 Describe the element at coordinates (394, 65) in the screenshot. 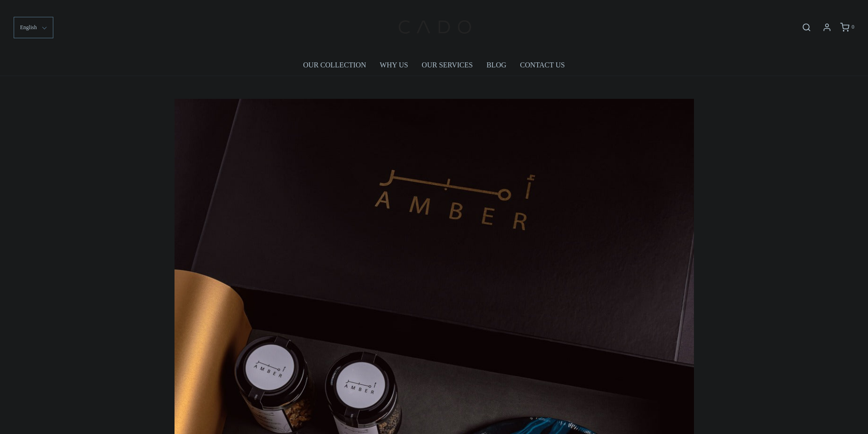

I see `a: WHY US` at that location.